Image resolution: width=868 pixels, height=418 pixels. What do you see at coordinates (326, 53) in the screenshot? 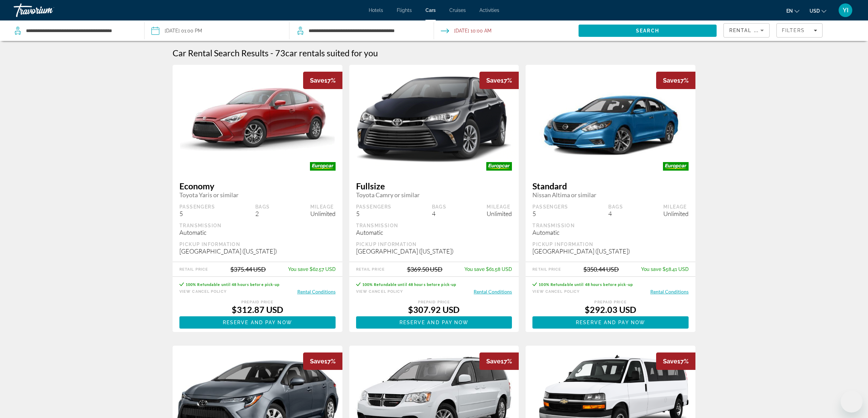
I see `h2: 73` at bounding box center [326, 53].